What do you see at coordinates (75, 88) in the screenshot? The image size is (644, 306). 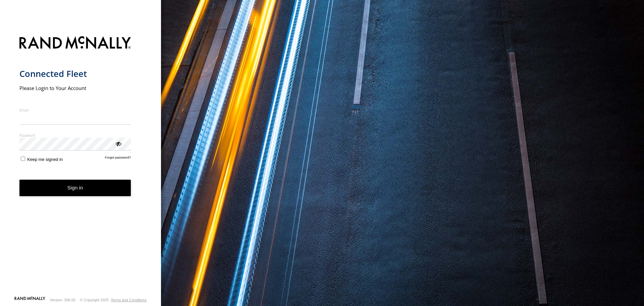 I see `h2: Please Login to Your Account` at bounding box center [75, 88].